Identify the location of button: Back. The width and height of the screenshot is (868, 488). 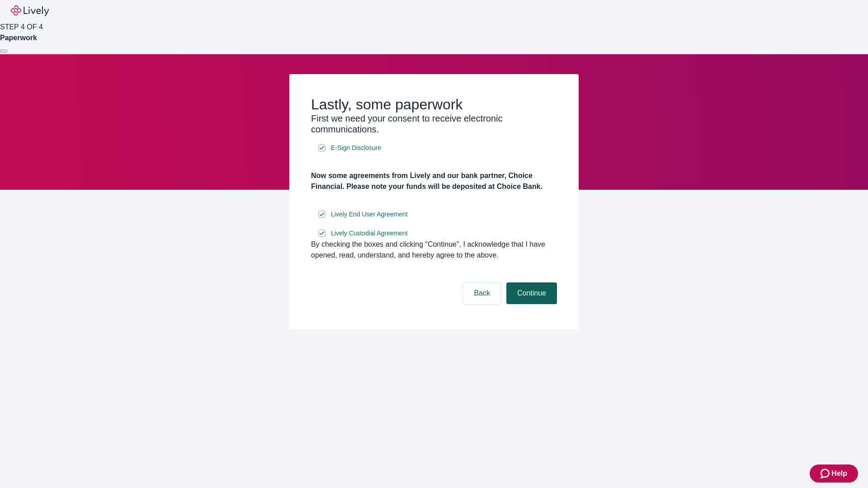
(482, 293).